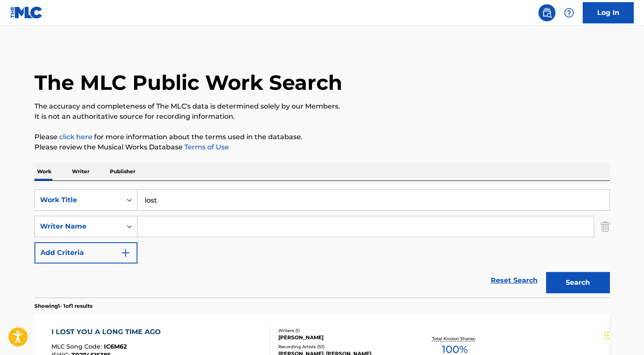 This screenshot has width=644, height=355. I want to click on p: Total Known Shares:, so click(455, 338).